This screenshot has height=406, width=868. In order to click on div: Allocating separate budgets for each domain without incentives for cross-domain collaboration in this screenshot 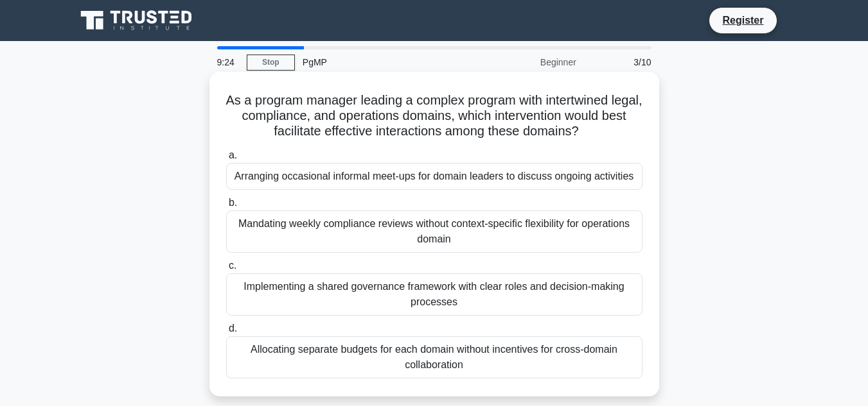, I will do `click(434, 358)`.